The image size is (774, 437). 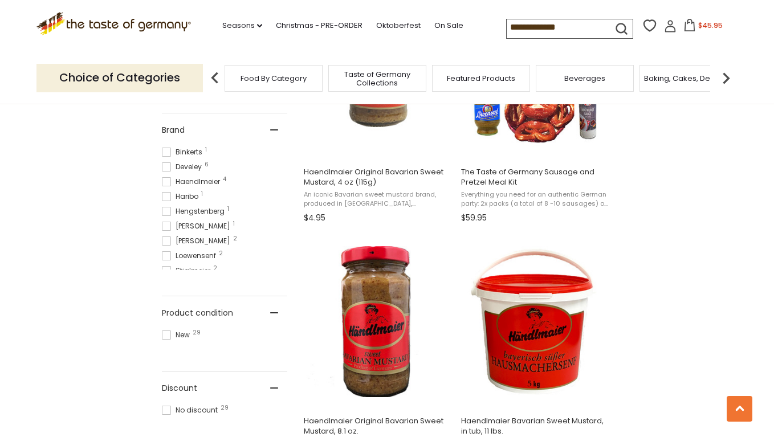 I want to click on a: Oktoberfest, so click(x=399, y=26).